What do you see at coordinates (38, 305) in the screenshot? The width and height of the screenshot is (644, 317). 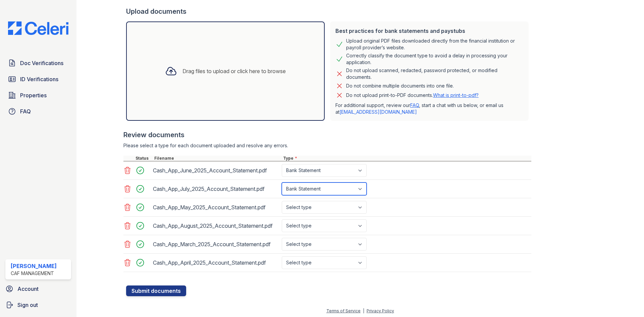 I see `button: Sign out` at bounding box center [38, 305].